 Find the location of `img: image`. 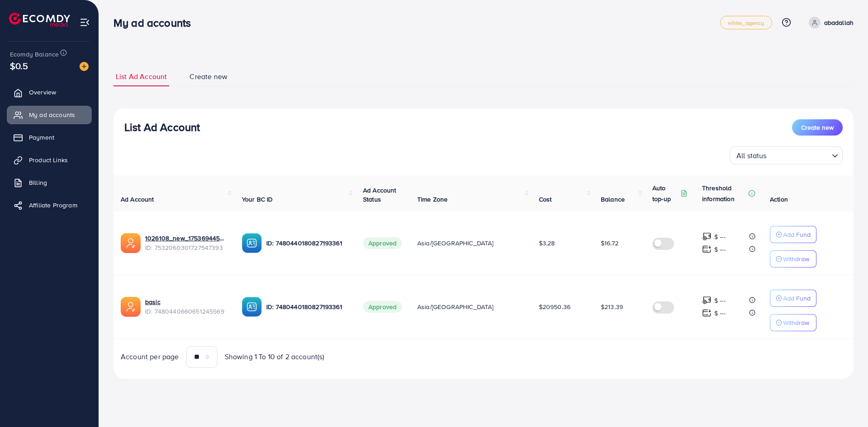

img: image is located at coordinates (84, 66).